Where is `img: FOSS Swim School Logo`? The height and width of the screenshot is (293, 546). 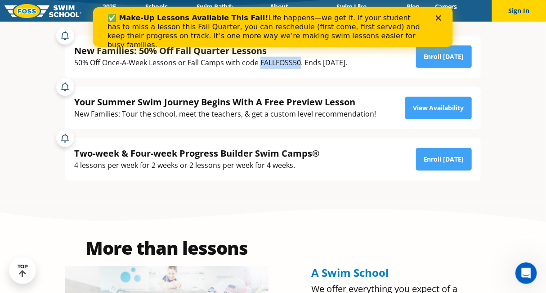
img: FOSS Swim School Logo is located at coordinates (43, 11).